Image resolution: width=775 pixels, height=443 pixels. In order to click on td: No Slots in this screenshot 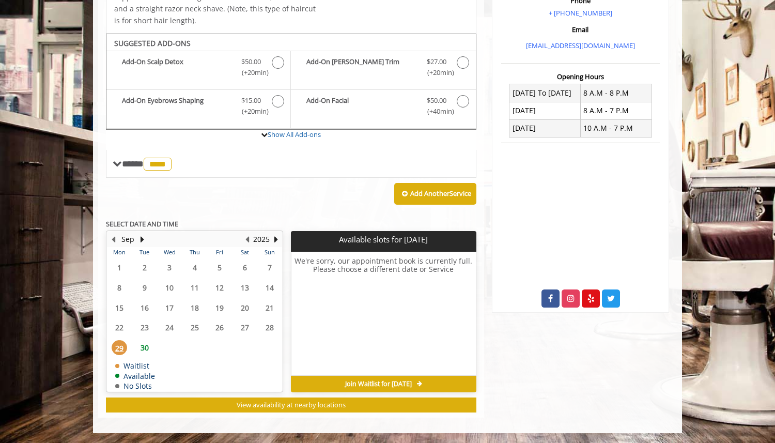, I will do `click(135, 386)`.